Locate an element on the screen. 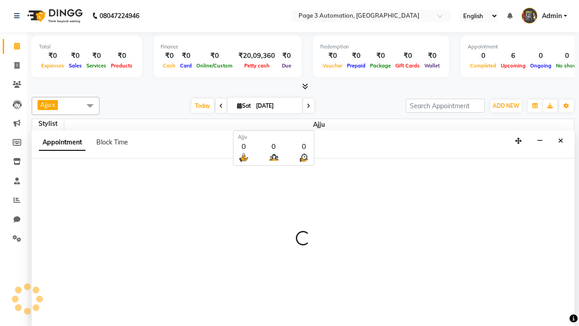 This screenshot has width=579, height=326. span: Due is located at coordinates (287, 66).